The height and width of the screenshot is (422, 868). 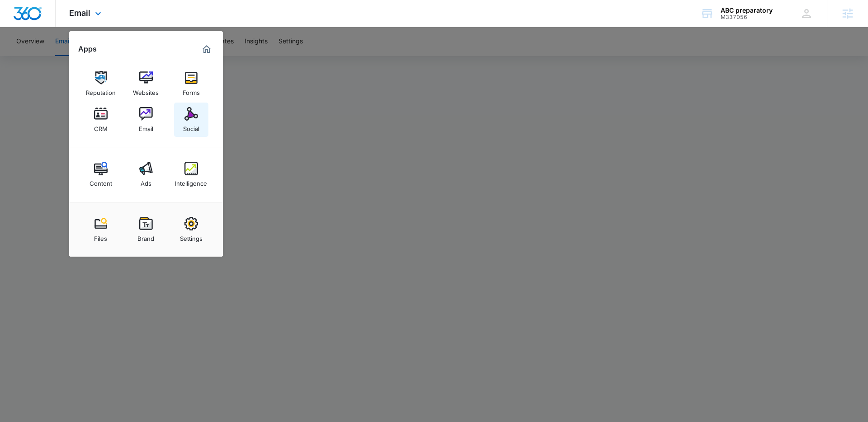 I want to click on div: Websites, so click(x=145, y=91).